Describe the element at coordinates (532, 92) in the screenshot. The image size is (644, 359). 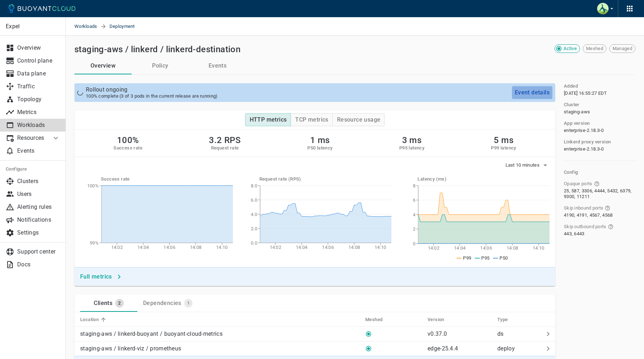
I see `h4: Event details` at that location.